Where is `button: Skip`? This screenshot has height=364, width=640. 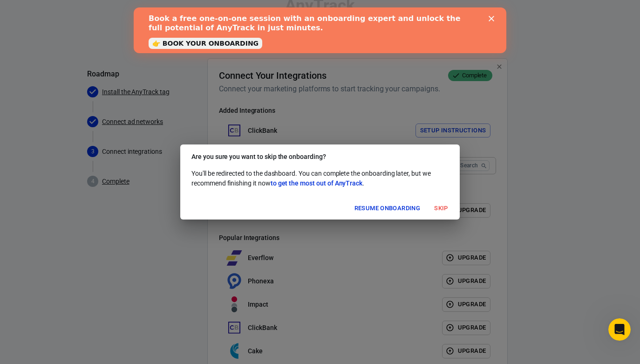
button: Skip is located at coordinates (441, 208).